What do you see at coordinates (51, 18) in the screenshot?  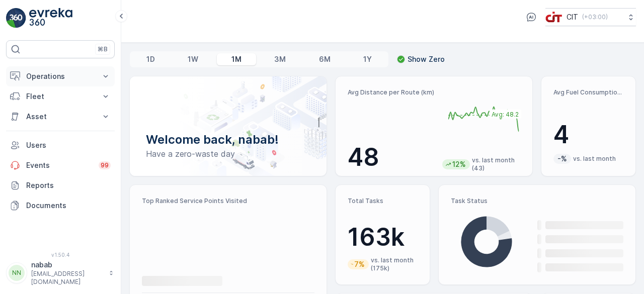 I see `img: logo_light-DOdMpM7g.png` at bounding box center [51, 18].